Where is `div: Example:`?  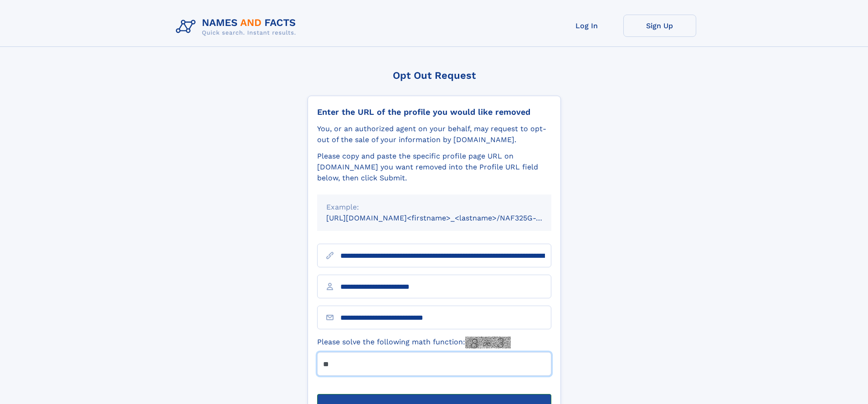 div: Example: is located at coordinates (434, 207).